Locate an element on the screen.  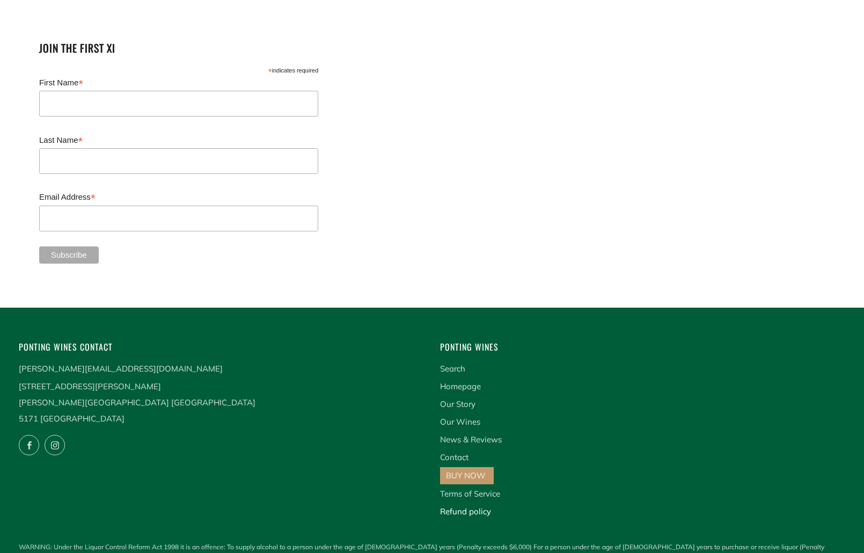
h2: Join the first XI is located at coordinates (185, 48).